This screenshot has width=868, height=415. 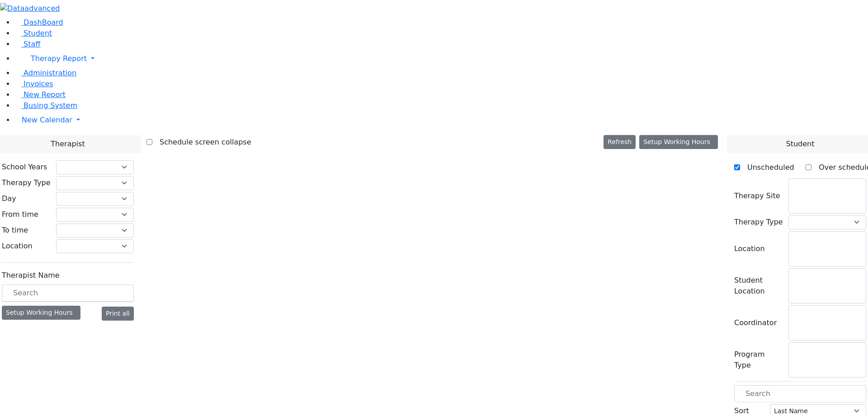 I want to click on a: Busing System, so click(x=46, y=105).